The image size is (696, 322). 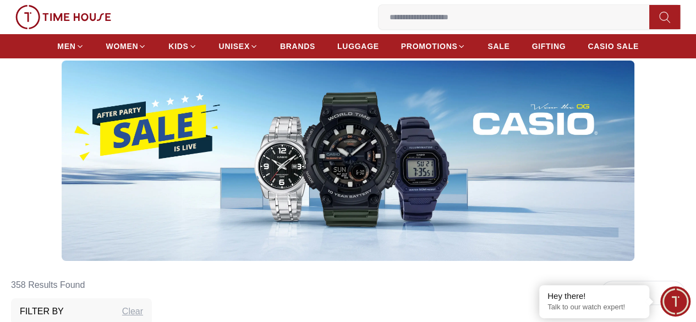 What do you see at coordinates (594, 307) in the screenshot?
I see `p: Talk to our watch expert!` at bounding box center [594, 307].